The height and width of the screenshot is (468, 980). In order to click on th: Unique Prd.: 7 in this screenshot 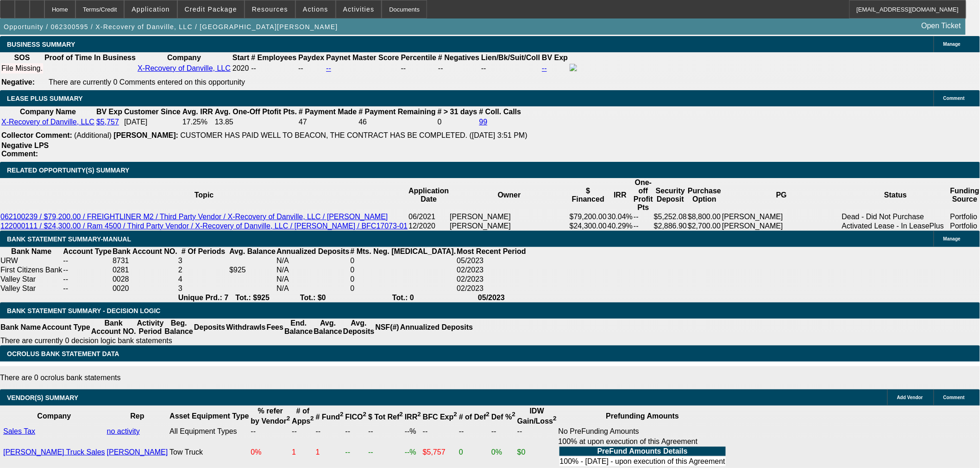, I will do `click(203, 298)`.